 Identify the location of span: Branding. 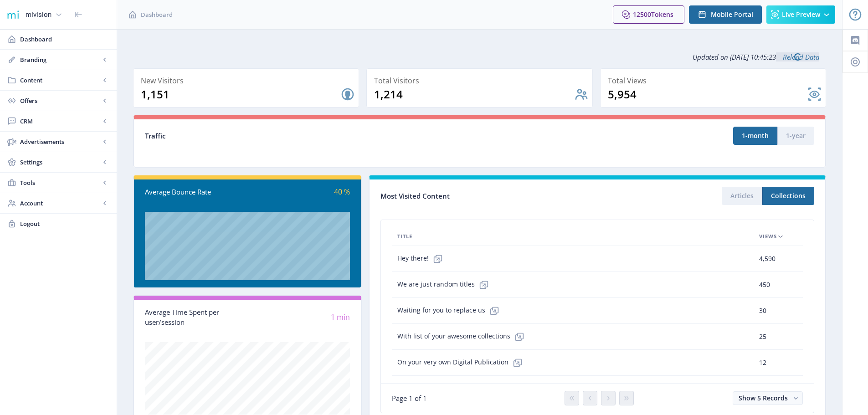
(60, 60).